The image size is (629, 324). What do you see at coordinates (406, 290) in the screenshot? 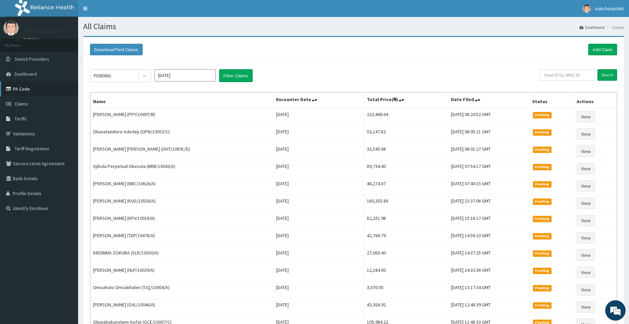
I see `td: 3,070.05` at bounding box center [406, 290].